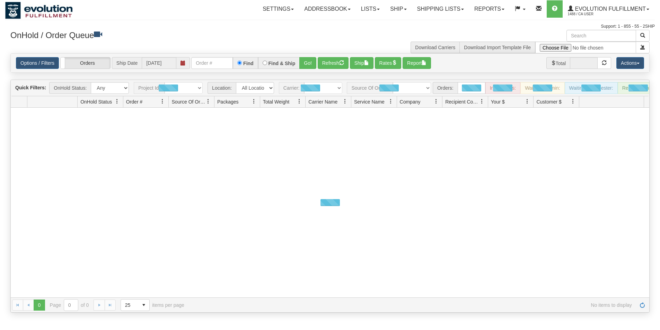 This screenshot has width=660, height=330. Describe the element at coordinates (208, 101) in the screenshot. I see `a: Source Of Order filter column settings` at that location.